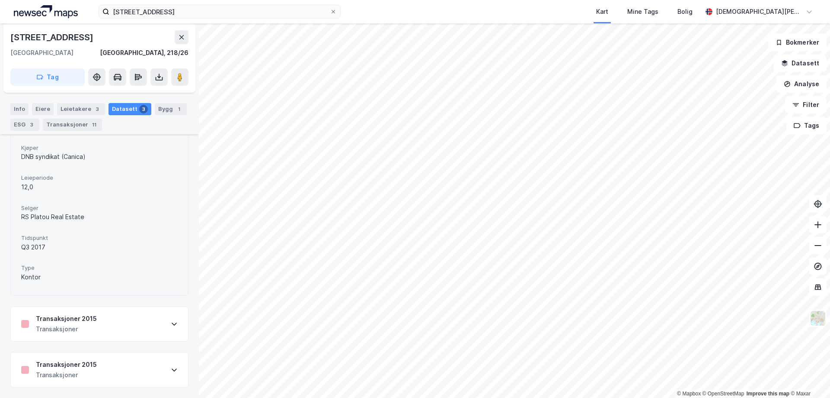  Describe the element at coordinates (99, 237) in the screenshot. I see `span: Tidspunkt` at that location.